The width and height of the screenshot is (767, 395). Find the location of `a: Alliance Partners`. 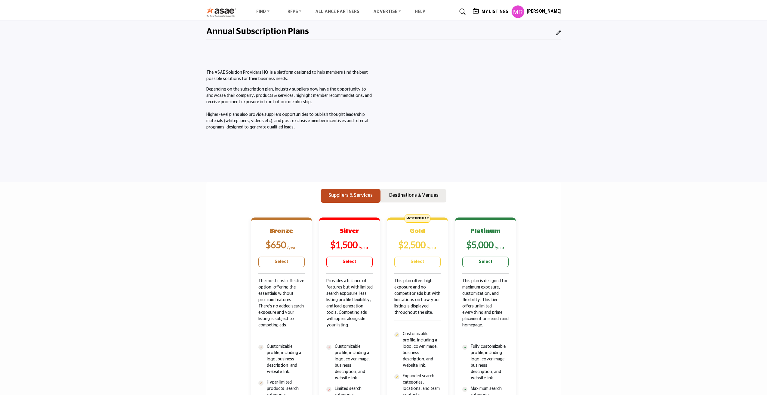

a: Alliance Partners is located at coordinates (337, 12).